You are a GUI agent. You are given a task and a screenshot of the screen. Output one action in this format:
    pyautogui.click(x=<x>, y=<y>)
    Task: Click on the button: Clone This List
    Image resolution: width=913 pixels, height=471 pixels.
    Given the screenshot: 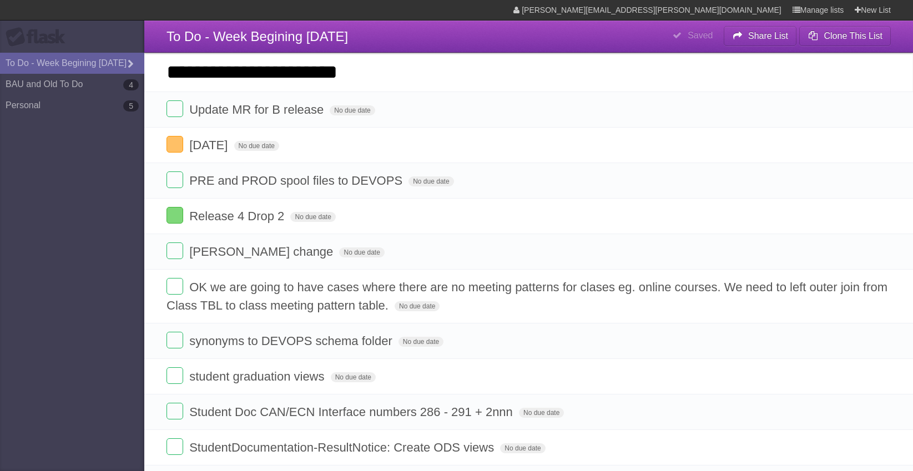 What is the action you would take?
    pyautogui.click(x=845, y=36)
    